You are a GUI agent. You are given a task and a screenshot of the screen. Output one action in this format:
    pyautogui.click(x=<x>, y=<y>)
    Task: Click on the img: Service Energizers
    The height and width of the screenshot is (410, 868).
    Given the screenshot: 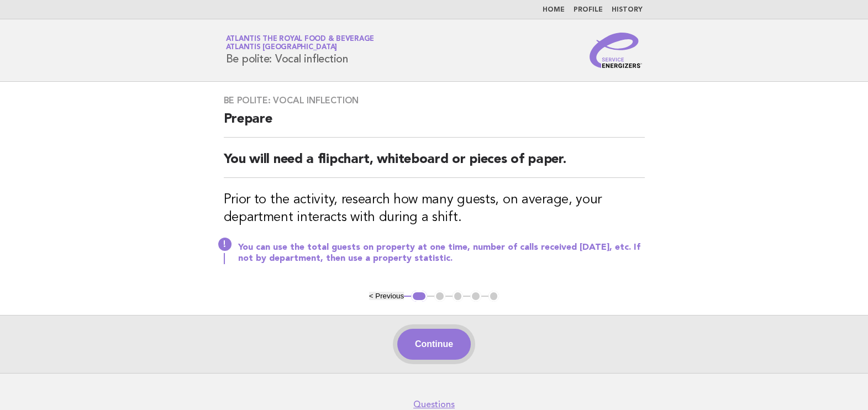 What is the action you would take?
    pyautogui.click(x=616, y=50)
    